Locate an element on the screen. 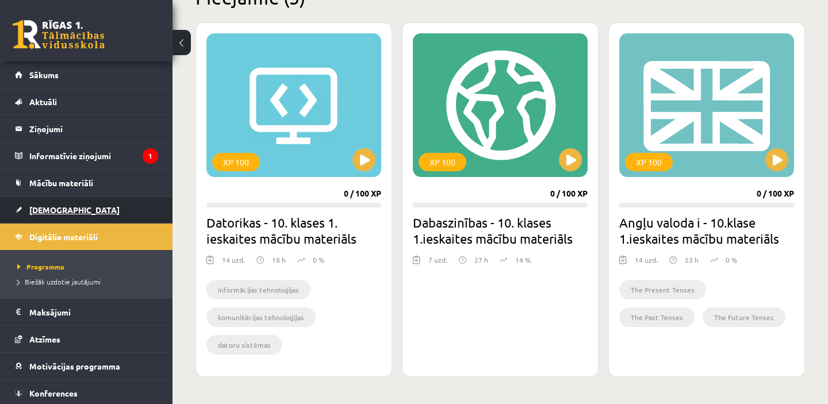  h2: Angļu valoda i - 10.klase 1.ieskaites mācību materiāls is located at coordinates (707, 231).